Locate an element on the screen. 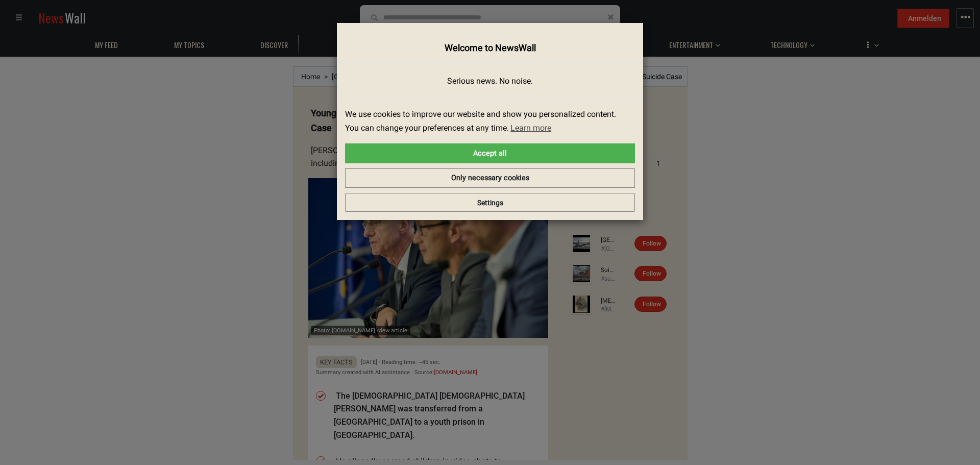  a: allow cookies is located at coordinates (490, 154).